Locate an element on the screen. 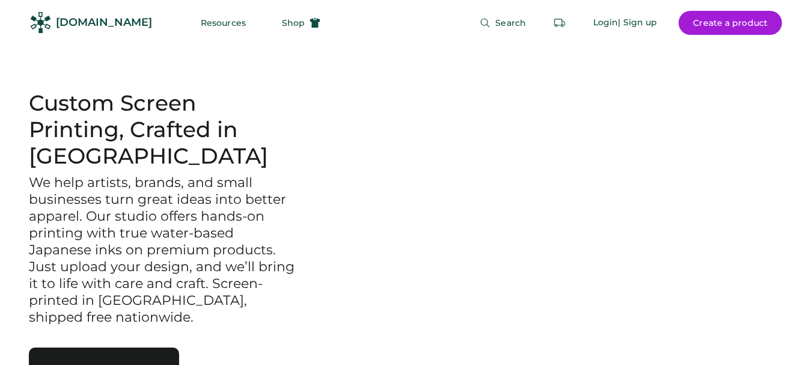 The height and width of the screenshot is (365, 812). button: Search is located at coordinates (503, 23).